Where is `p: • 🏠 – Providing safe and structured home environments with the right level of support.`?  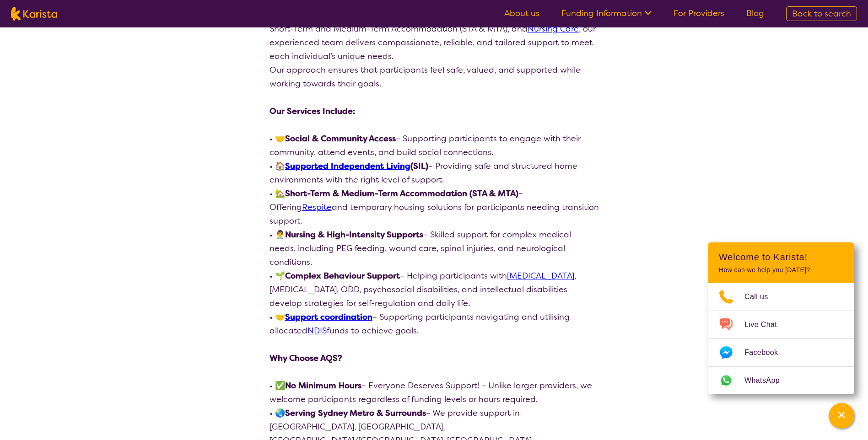 p: • 🏠 – Providing safe and structured home environments with the right level of support. is located at coordinates (434, 173).